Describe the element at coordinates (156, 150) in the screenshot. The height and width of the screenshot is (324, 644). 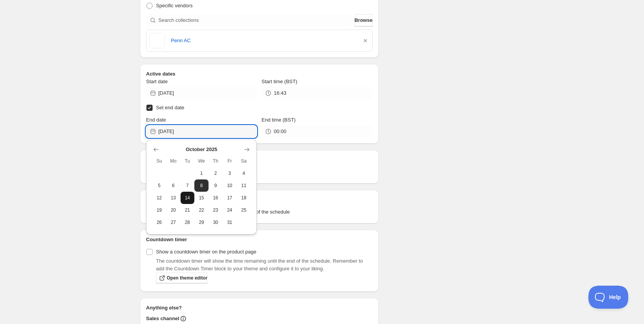
I see `button: Show previous month, September 2025` at that location.